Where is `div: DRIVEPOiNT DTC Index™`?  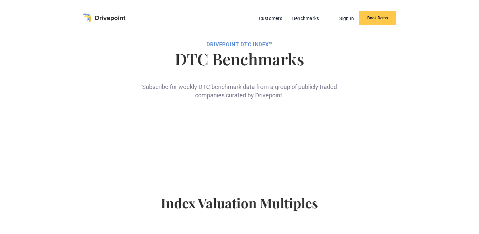
div: DRIVEPOiNT DTC Index™ is located at coordinates (240, 45).